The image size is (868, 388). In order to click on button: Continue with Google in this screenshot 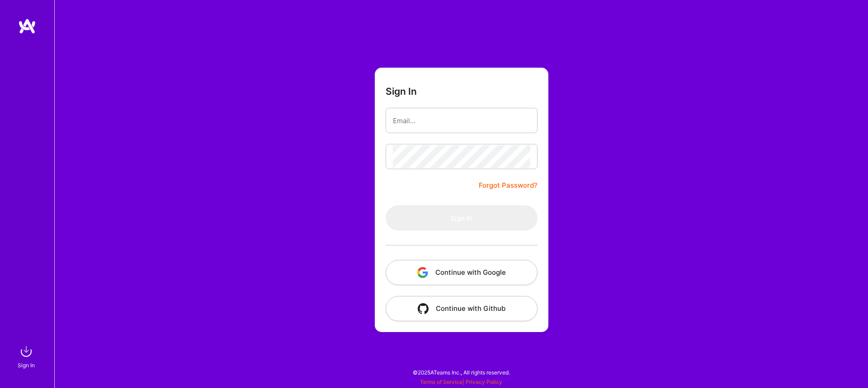, I will do `click(461, 273)`.